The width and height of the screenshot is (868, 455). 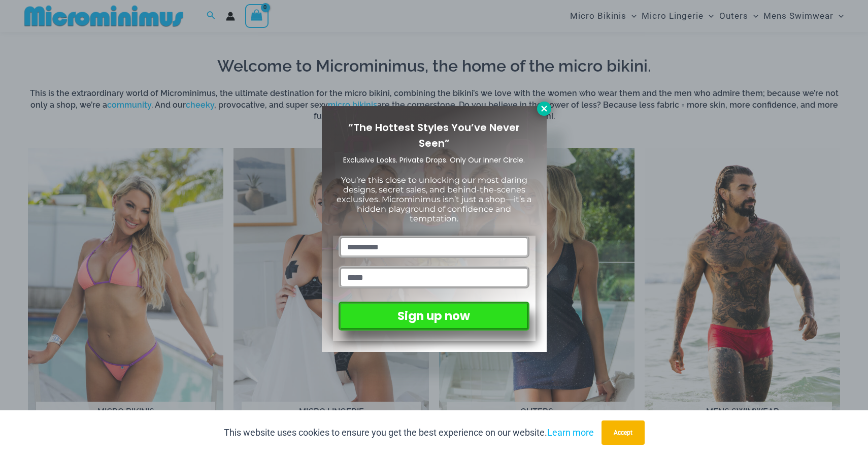 I want to click on a: Learn more, so click(x=571, y=432).